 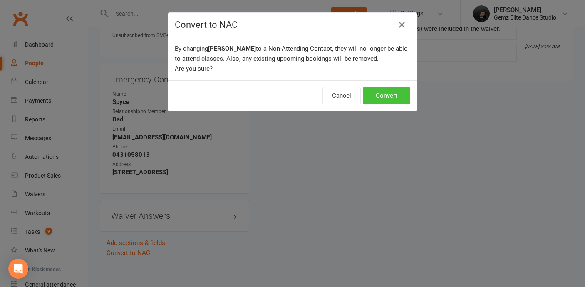 I want to click on div: Open Intercom Messenger, so click(x=18, y=269).